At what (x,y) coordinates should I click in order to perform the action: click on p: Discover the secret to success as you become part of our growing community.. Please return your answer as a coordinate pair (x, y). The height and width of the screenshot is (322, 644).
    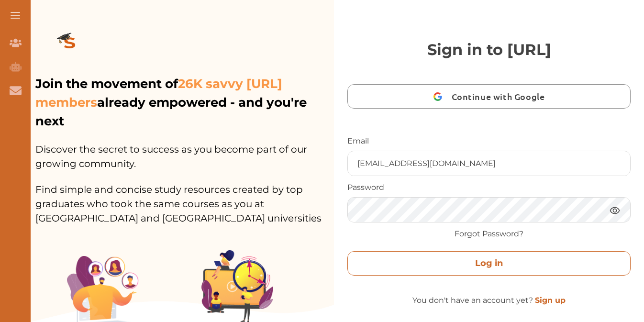
    Looking at the image, I should click on (185, 151).